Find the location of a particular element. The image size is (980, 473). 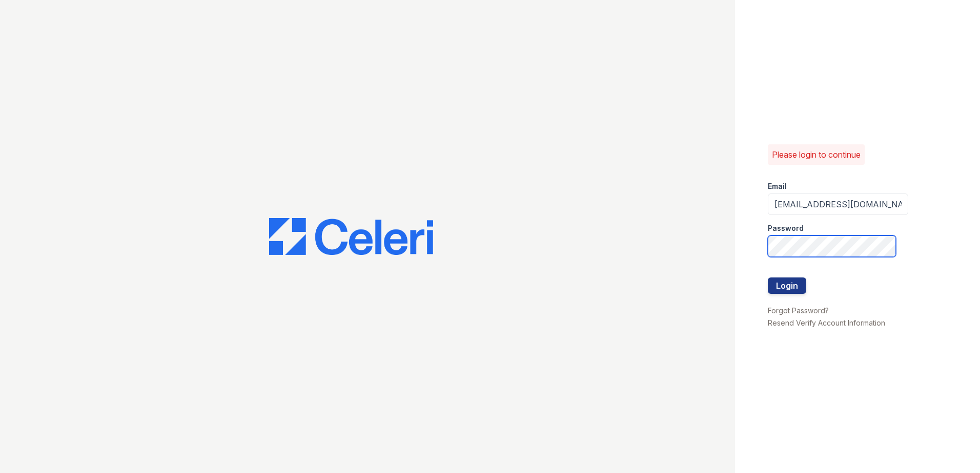

p: Please login to continue is located at coordinates (817, 155).